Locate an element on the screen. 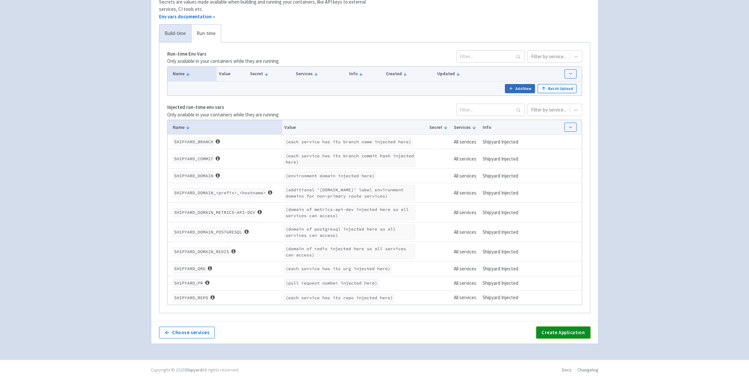  code: (each service has its branch commit hash injected here) is located at coordinates (350, 159).